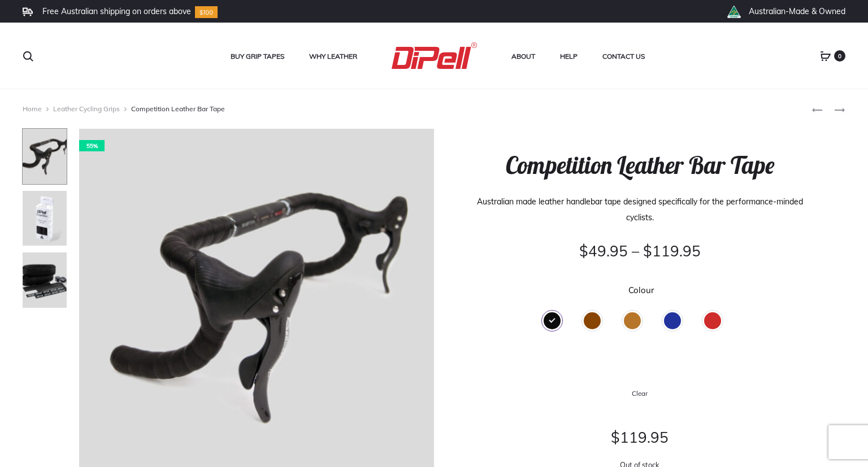 The width and height of the screenshot is (868, 467). I want to click on a: About, so click(523, 56).